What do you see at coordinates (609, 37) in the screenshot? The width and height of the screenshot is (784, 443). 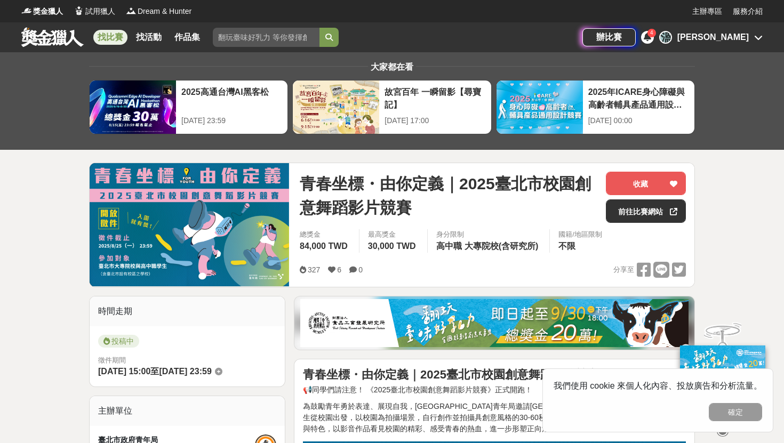 I see `a: 辦比賽` at bounding box center [609, 37].